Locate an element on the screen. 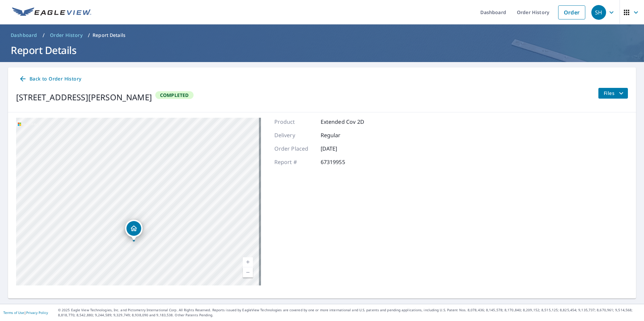  span: Back to Order History is located at coordinates (50, 79).